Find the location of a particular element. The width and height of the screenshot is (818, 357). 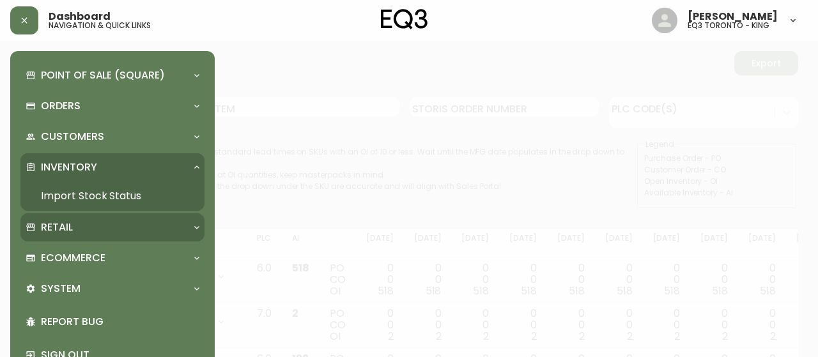

div: Inventory is located at coordinates (113, 168).